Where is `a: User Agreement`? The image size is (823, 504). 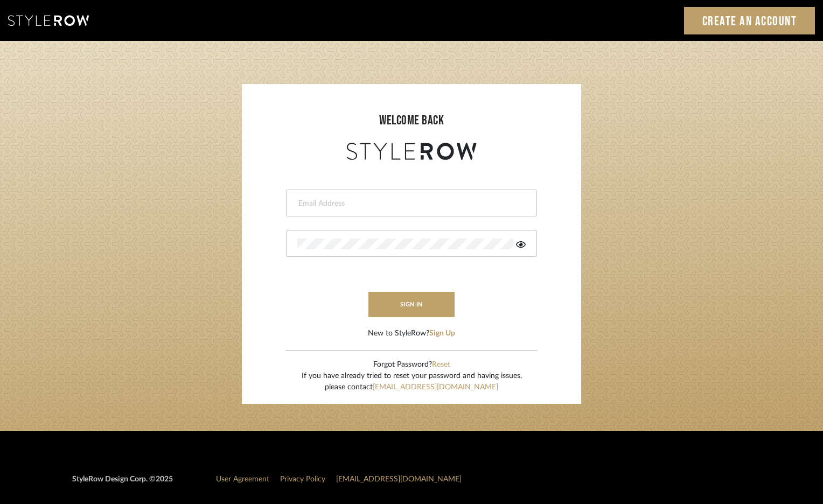
a: User Agreement is located at coordinates (242, 479).